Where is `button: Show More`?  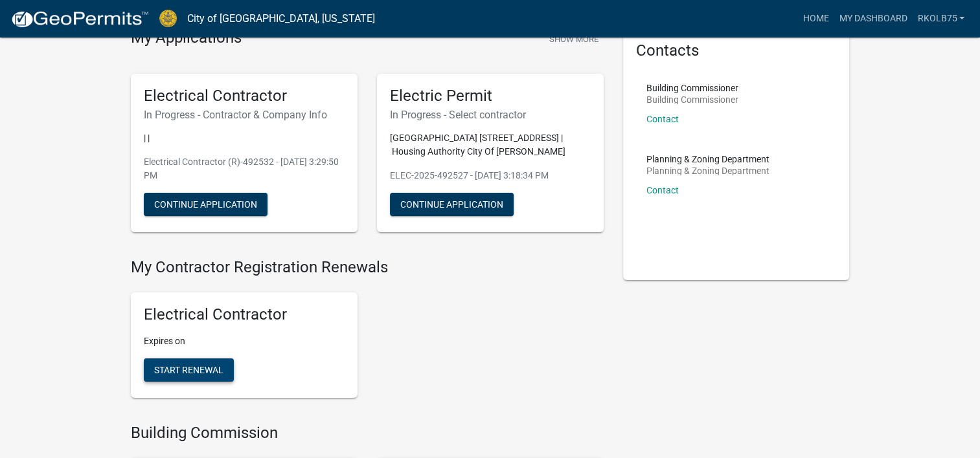
button: Show More is located at coordinates (574, 39).